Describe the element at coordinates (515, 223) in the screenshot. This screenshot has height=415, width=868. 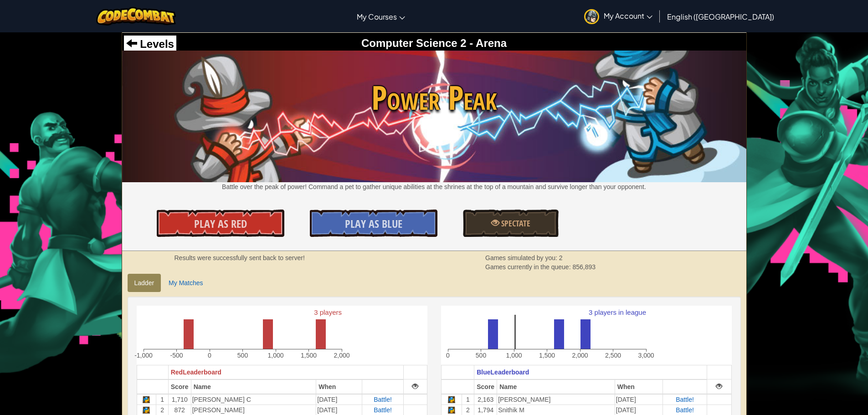
I see `span: Spectate` at that location.